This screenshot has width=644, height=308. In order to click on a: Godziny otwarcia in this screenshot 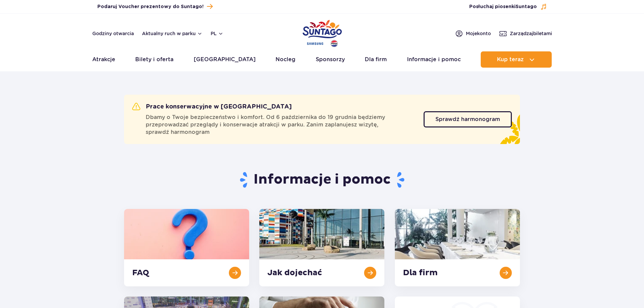, I will do `click(113, 33)`.